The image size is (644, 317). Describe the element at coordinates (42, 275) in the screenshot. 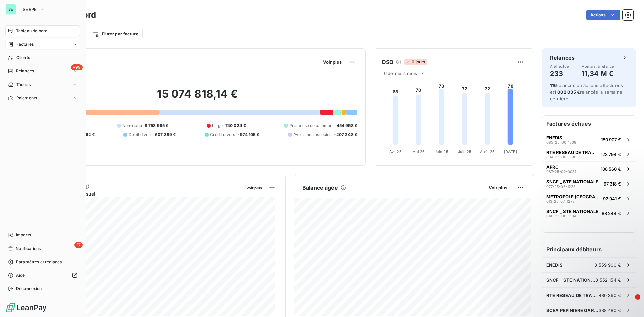

I see `a: Aide` at that location.